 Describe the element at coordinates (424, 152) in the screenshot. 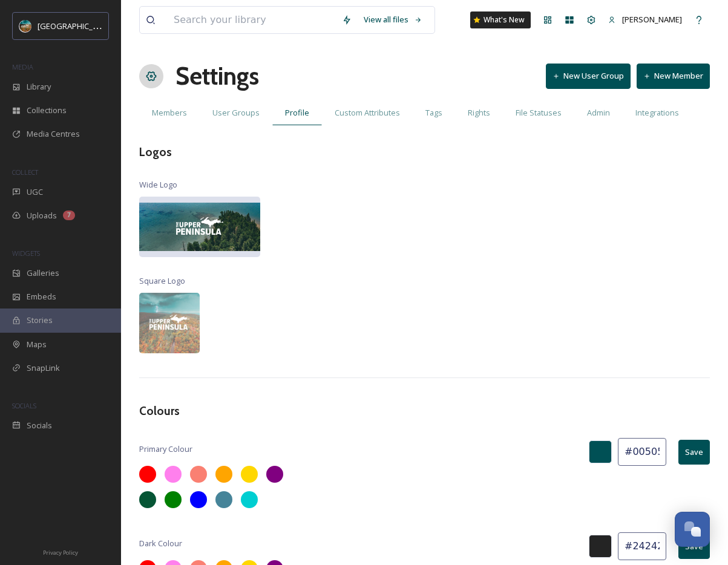

I see `h3: Logos` at that location.